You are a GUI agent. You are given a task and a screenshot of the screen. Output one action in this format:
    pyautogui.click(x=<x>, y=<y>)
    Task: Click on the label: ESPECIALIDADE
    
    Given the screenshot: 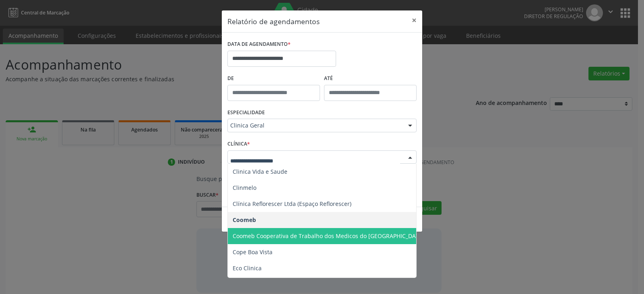 What is the action you would take?
    pyautogui.click(x=246, y=113)
    